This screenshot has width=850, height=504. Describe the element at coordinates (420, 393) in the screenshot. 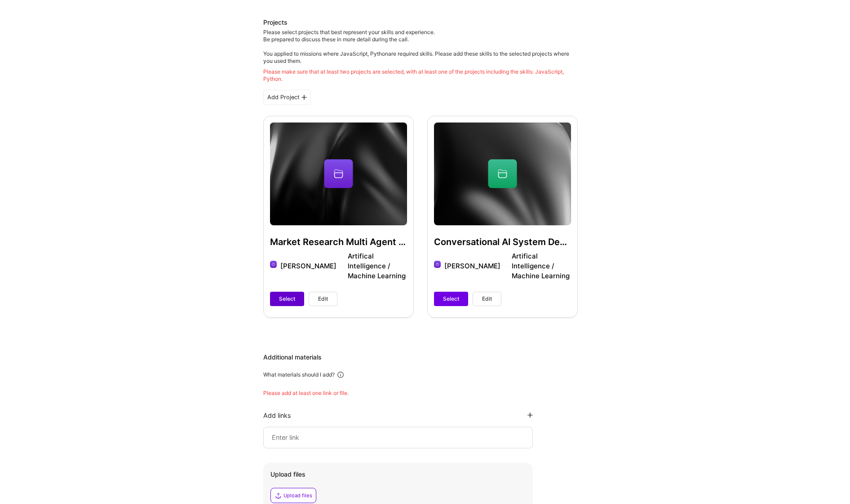

I see `div: Please add at least one link or file.` at that location.